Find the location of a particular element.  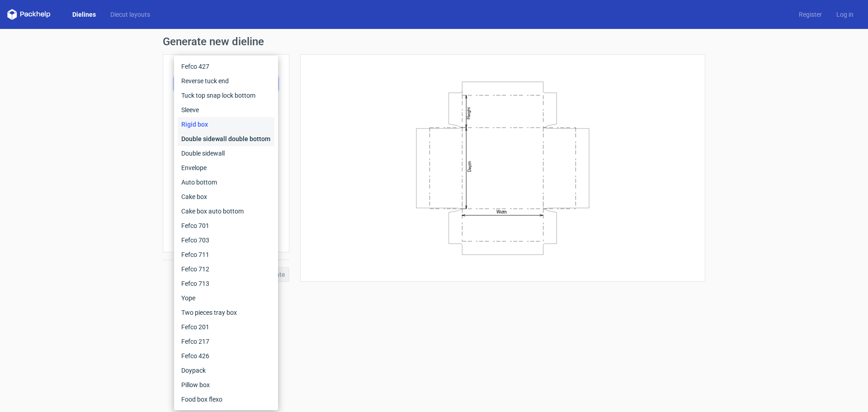

div: Rigid box is located at coordinates (226, 125).